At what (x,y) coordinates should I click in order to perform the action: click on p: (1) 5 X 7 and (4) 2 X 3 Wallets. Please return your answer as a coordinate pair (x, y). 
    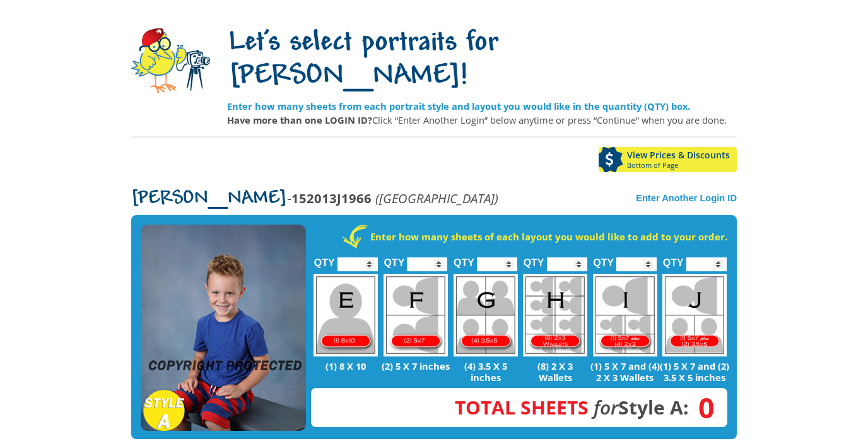
    Looking at the image, I should click on (625, 372).